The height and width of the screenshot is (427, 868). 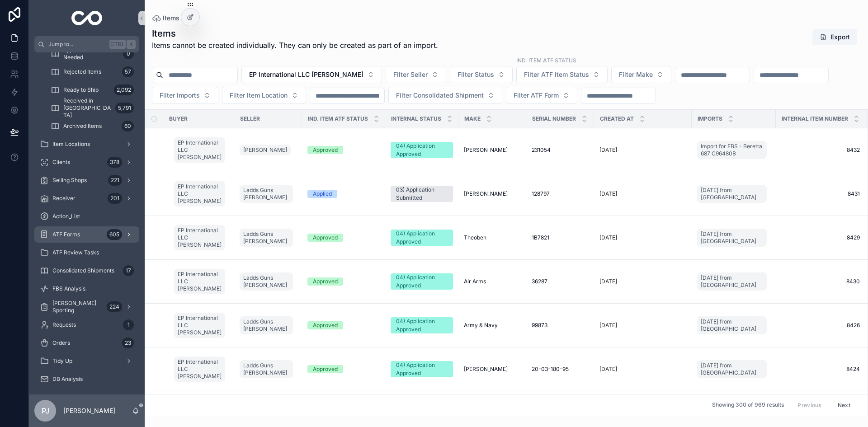 I want to click on span: Items, so click(x=170, y=18).